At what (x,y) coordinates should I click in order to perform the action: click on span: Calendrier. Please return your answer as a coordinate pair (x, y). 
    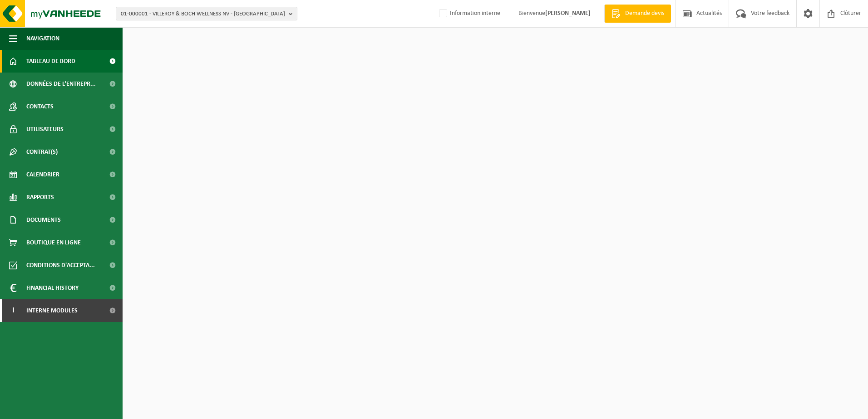
    Looking at the image, I should click on (42, 175).